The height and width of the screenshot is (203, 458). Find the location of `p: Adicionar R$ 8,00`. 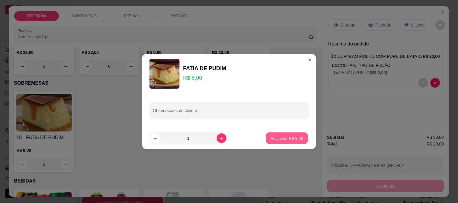

p: Adicionar R$ 8,00 is located at coordinates (287, 138).